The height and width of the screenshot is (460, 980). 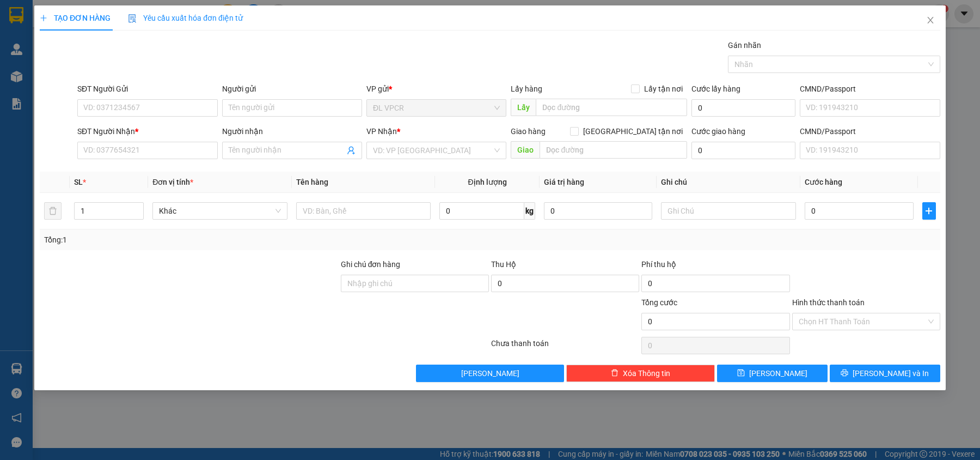 I want to click on label: Gán nhãn, so click(x=744, y=46).